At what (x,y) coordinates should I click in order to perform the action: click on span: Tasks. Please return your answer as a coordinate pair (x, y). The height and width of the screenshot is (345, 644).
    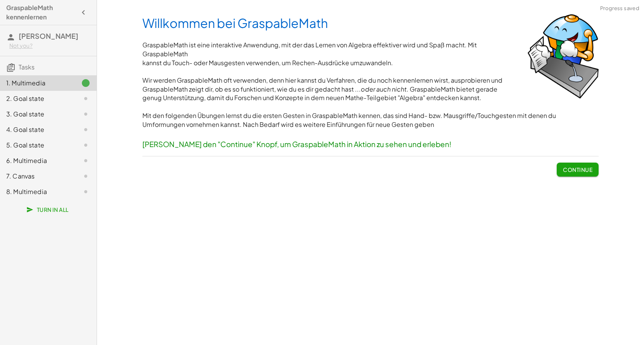
    Looking at the image, I should click on (26, 67).